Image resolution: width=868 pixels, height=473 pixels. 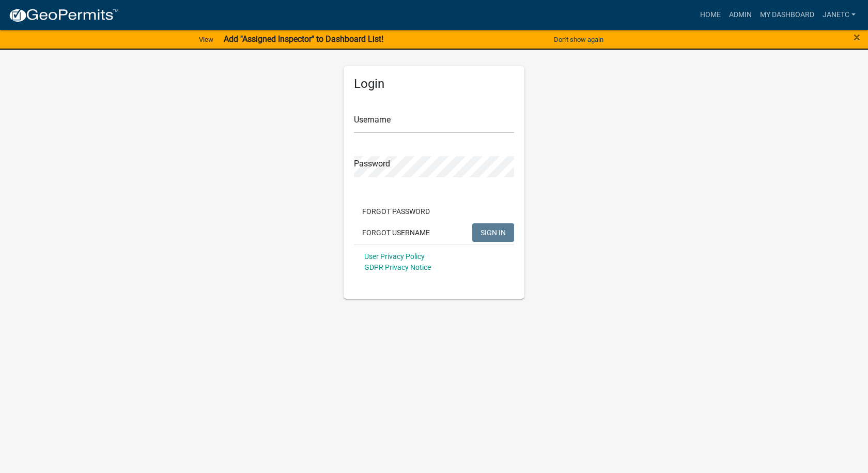 I want to click on button: Forgot Username, so click(x=396, y=233).